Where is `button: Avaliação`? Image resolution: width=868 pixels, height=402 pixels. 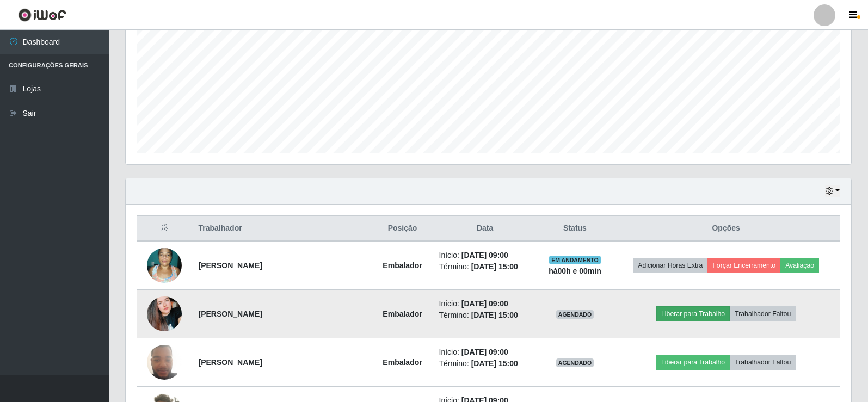
button: Avaliação is located at coordinates (800, 265).